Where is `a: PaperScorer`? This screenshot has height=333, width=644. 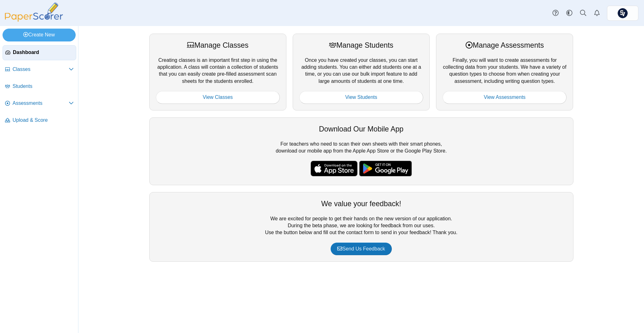 a: PaperScorer is located at coordinates (34, 20).